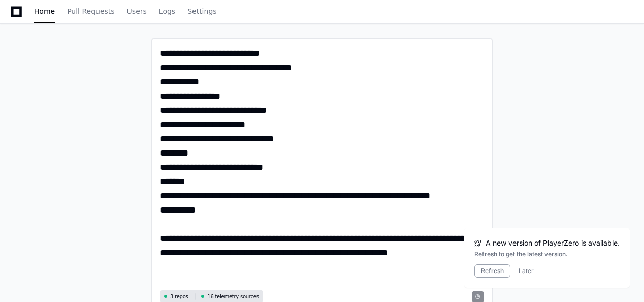 Image resolution: width=644 pixels, height=302 pixels. Describe the element at coordinates (137, 11) in the screenshot. I see `span: Users` at that location.